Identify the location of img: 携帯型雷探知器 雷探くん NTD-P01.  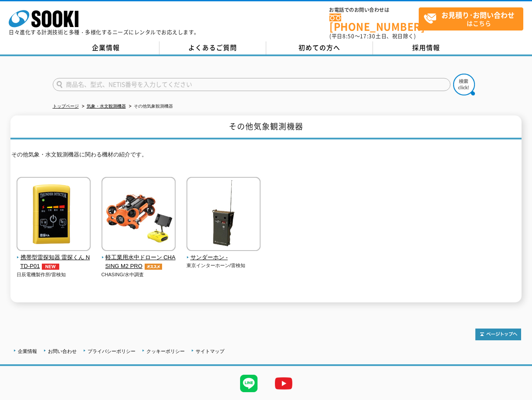
(54, 215).